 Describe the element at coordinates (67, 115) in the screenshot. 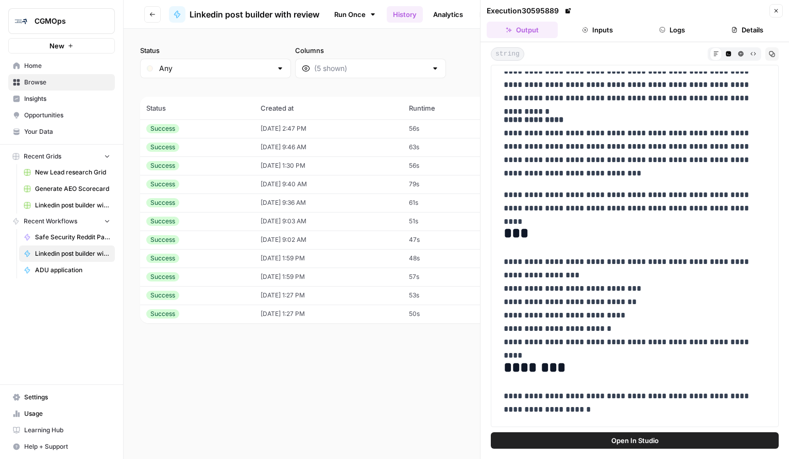

I see `span: Opportunities` at that location.